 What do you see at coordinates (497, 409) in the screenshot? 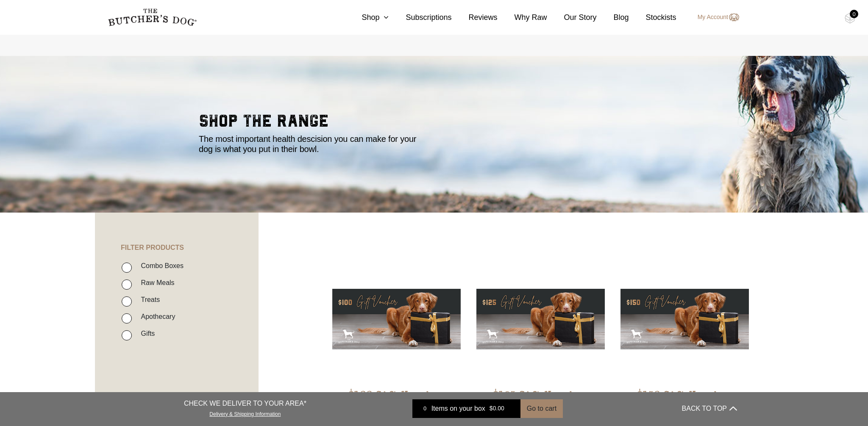
I see `bdi: 0.00` at bounding box center [497, 409].